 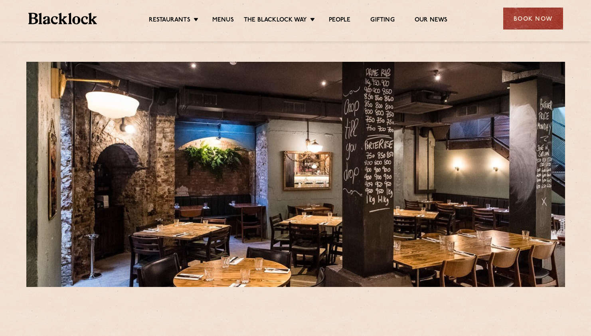 What do you see at coordinates (382, 21) in the screenshot?
I see `a: Gifting` at bounding box center [382, 21].